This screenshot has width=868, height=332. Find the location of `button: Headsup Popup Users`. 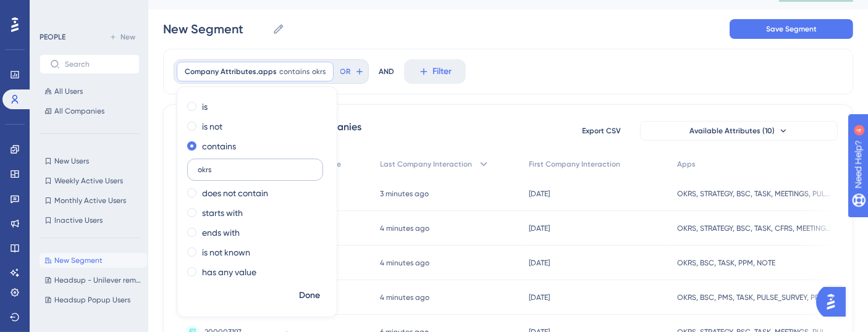

button: Headsup Popup Users is located at coordinates (93, 300).